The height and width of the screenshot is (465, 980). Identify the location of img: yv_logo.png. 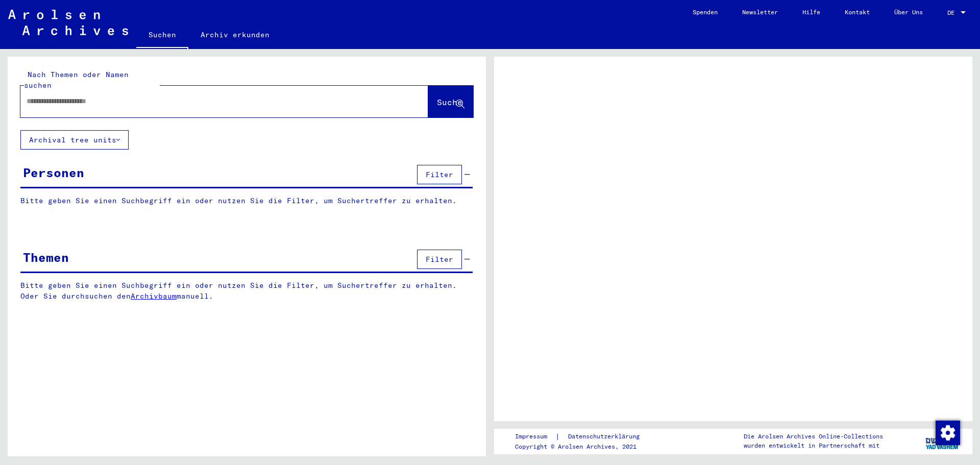
(943, 441).